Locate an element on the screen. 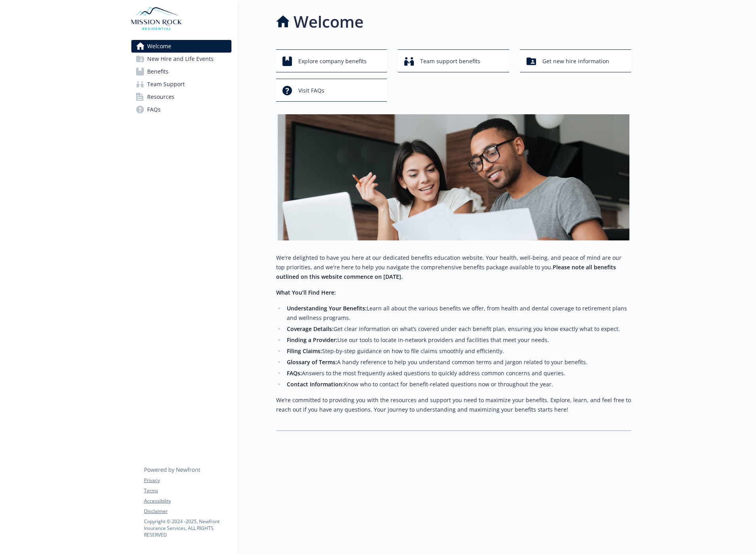  span: FAQs is located at coordinates (154, 110).